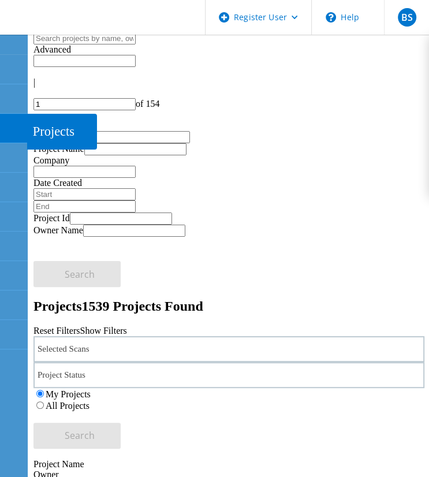 The height and width of the screenshot is (477, 429). Describe the element at coordinates (229, 349) in the screenshot. I see `div: Selected Scans` at that location.